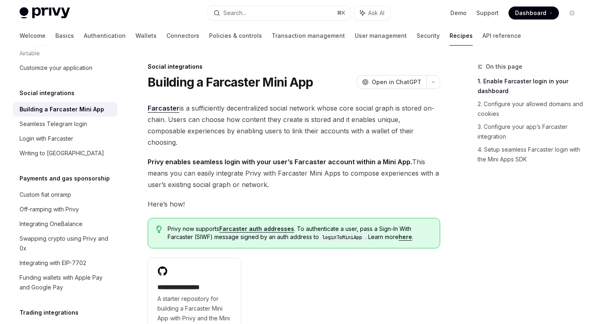  Describe the element at coordinates (341, 13) in the screenshot. I see `span: ⌘ K` at that location.